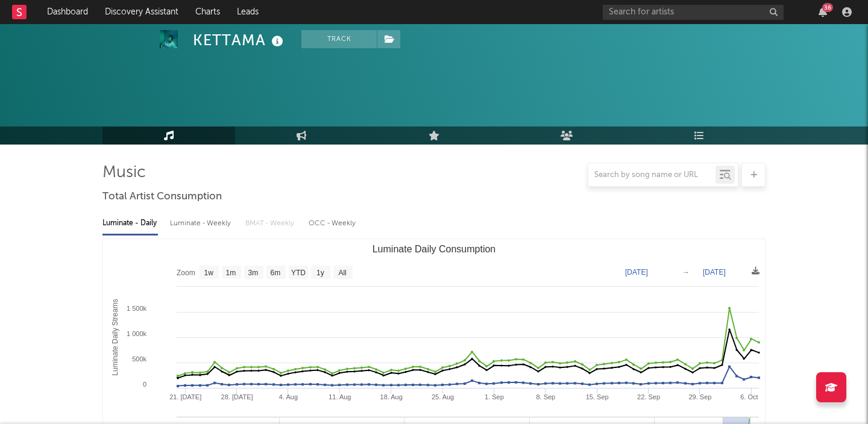 The height and width of the screenshot is (424, 868). Describe the element at coordinates (342, 273) in the screenshot. I see `text: All` at that location.